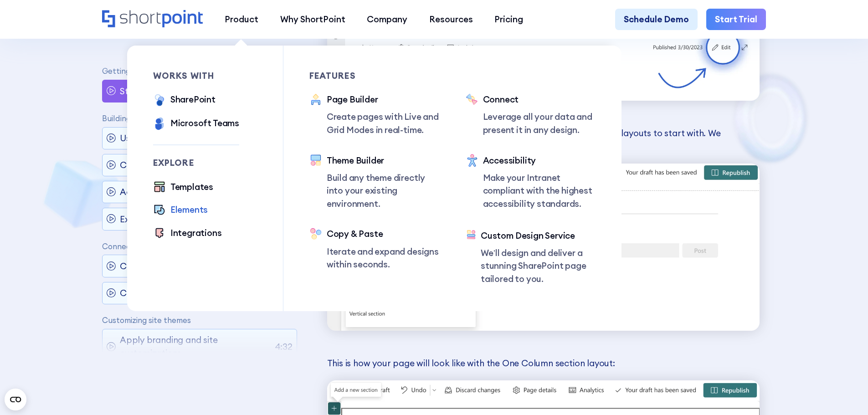 The height and width of the screenshot is (415, 868). Describe the element at coordinates (186, 293) in the screenshot. I see `p: Connect to an Outlook calendar` at that location.